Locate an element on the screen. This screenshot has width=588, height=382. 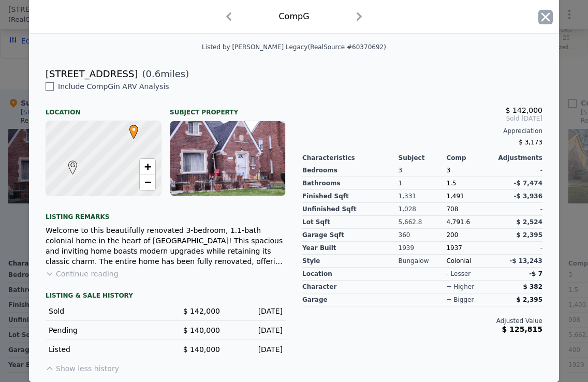
span: -$ 13,243 is located at coordinates (526, 260).